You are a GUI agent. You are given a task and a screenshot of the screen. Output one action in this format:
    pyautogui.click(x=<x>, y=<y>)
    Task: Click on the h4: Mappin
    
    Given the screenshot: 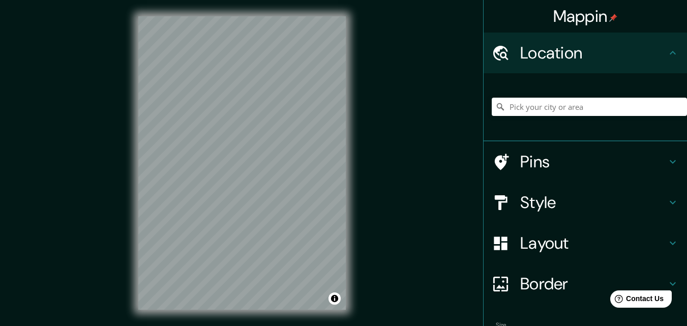 What is the action you would take?
    pyautogui.click(x=585, y=16)
    